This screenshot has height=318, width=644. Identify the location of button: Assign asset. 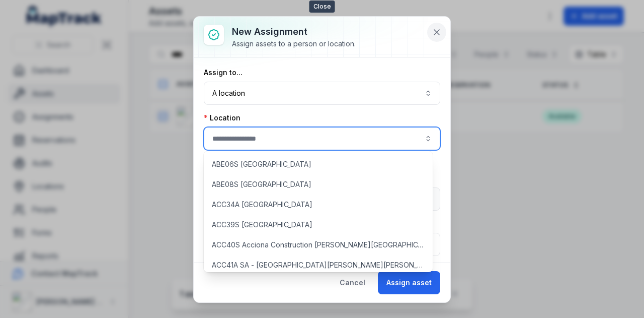
(409, 282).